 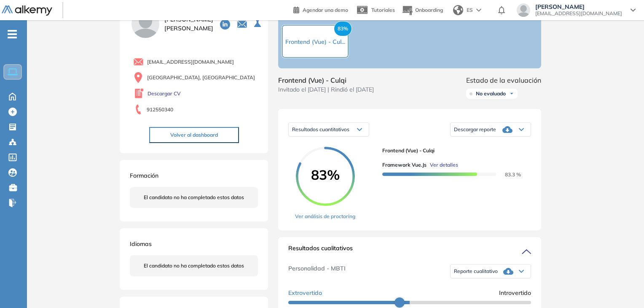 What do you see at coordinates (27, 11) in the screenshot?
I see `img: Logo` at bounding box center [27, 11].